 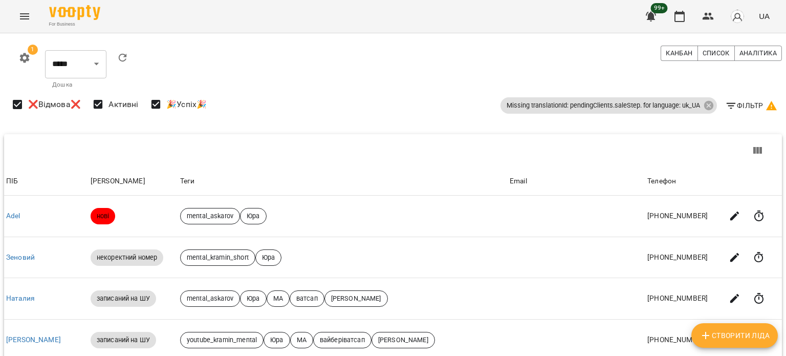 I want to click on button: Menu, so click(x=25, y=16).